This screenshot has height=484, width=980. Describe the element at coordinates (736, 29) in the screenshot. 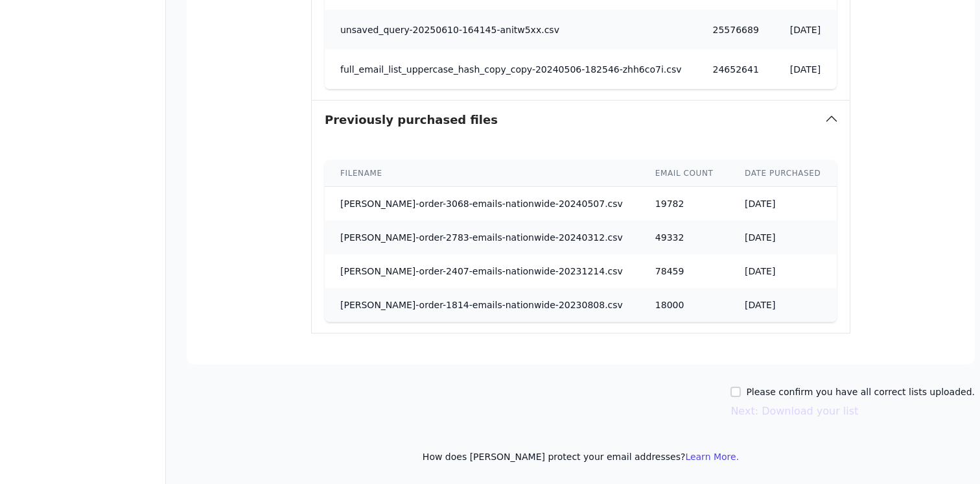

I see `td: 25576689` at that location.